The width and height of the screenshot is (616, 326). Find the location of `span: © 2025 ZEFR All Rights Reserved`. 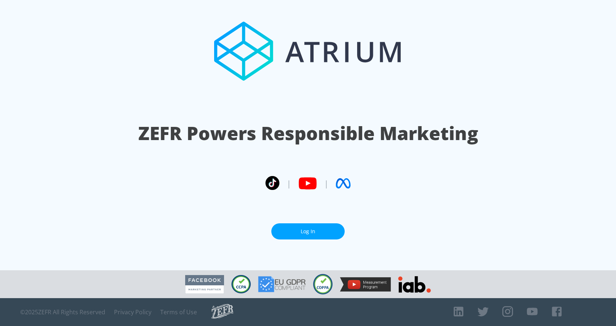

span: © 2025 ZEFR All Rights Reserved is located at coordinates (63, 312).